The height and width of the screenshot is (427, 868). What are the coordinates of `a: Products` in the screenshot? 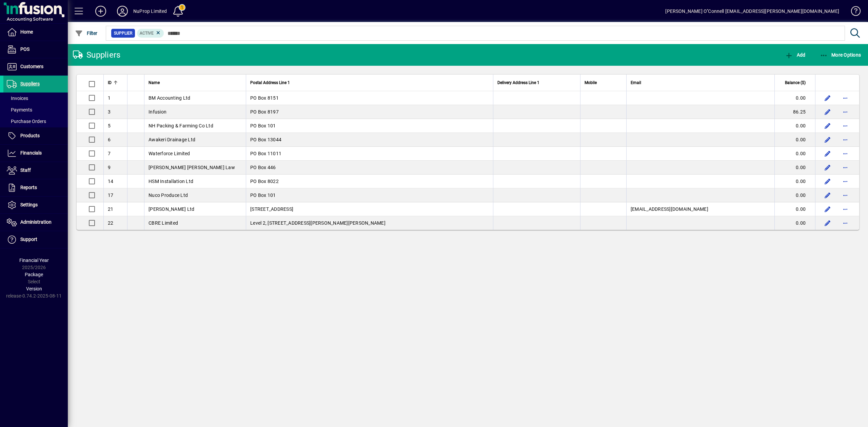 It's located at (36, 136).